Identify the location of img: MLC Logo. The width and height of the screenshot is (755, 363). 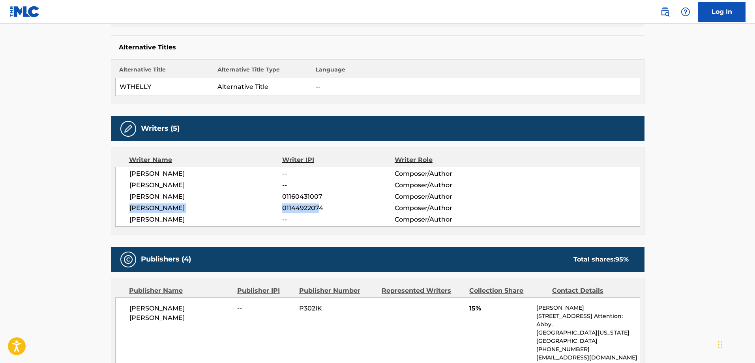
(24, 11).